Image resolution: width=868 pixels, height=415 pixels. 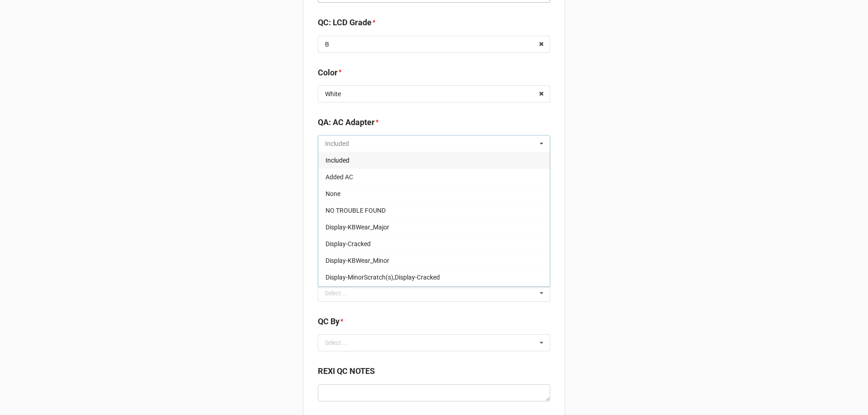 What do you see at coordinates (345, 22) in the screenshot?
I see `label: QC: LCD Grade` at bounding box center [345, 22].